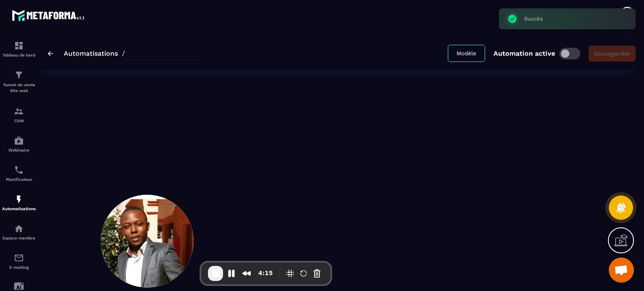 The height and width of the screenshot is (291, 644). What do you see at coordinates (19, 121) in the screenshot?
I see `p: CRM` at bounding box center [19, 121].